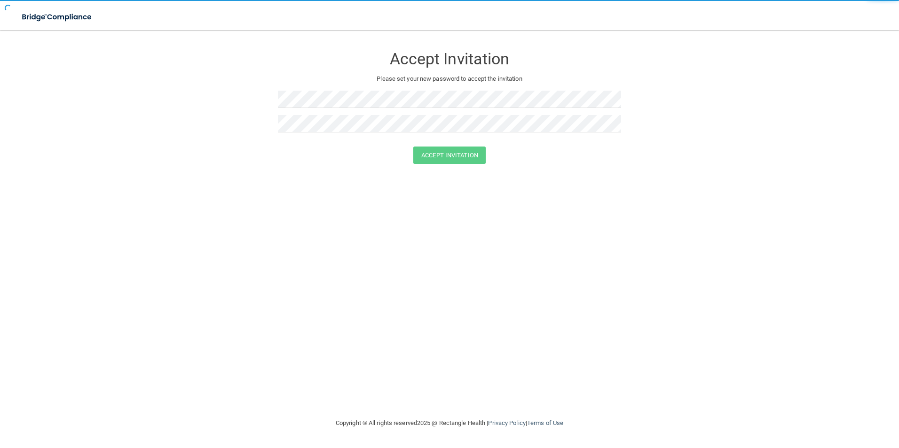 The image size is (899, 448). Describe the element at coordinates (545, 423) in the screenshot. I see `a: Terms of Use` at that location.